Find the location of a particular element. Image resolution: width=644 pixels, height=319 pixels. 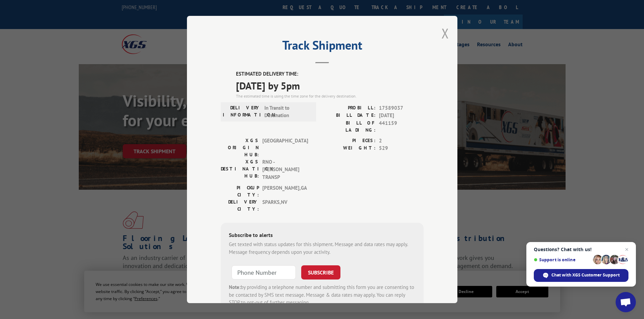

label: DELIVERY CITY: is located at coordinates (239, 206).